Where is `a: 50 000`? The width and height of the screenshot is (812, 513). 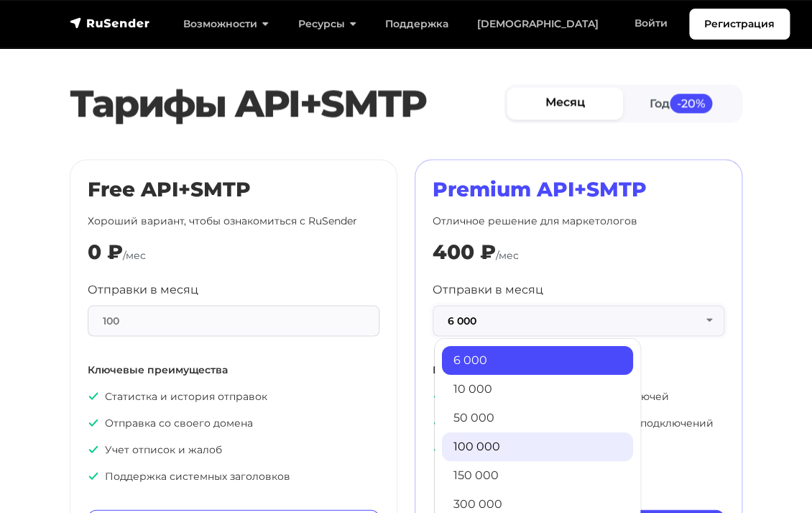 a: 50 000 is located at coordinates (537, 417).